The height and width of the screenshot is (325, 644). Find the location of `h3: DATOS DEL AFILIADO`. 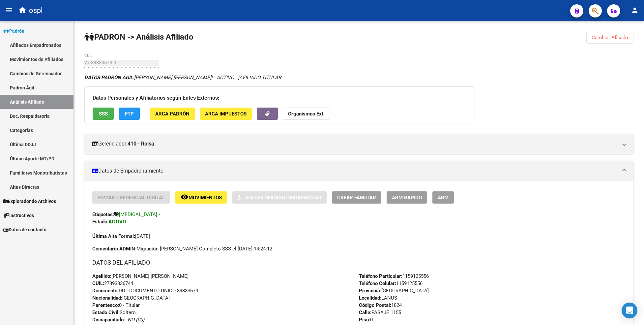

h3: DATOS DEL AFILIADO is located at coordinates (359, 262).